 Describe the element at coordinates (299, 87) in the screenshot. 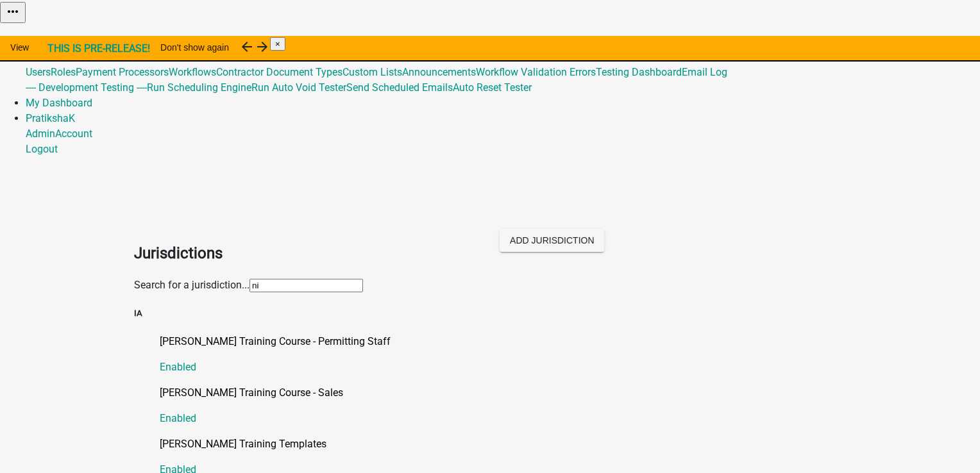

I see `a: Run Auto Void Tester` at that location.